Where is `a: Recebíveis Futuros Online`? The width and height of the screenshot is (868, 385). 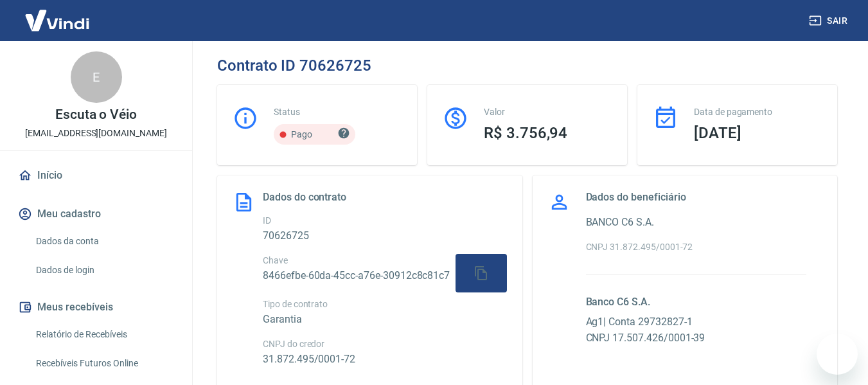
a: Recebíveis Futuros Online is located at coordinates (104, 363).